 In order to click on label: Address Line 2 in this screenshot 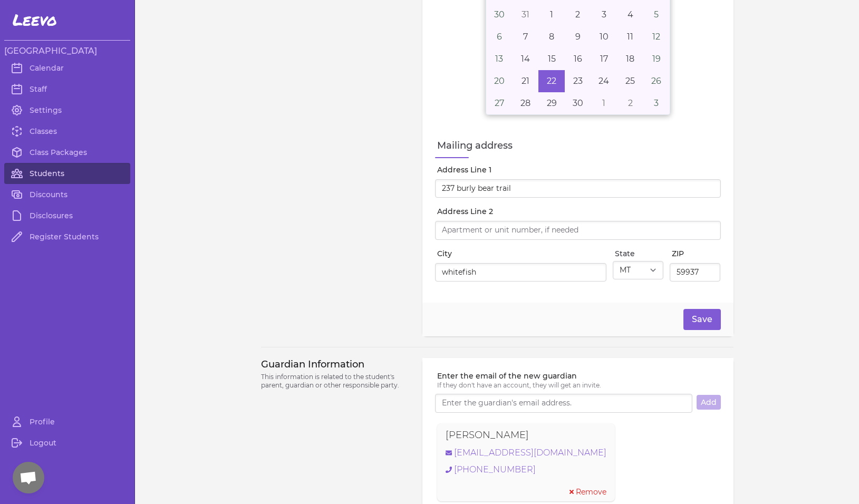, I will do `click(579, 211)`.